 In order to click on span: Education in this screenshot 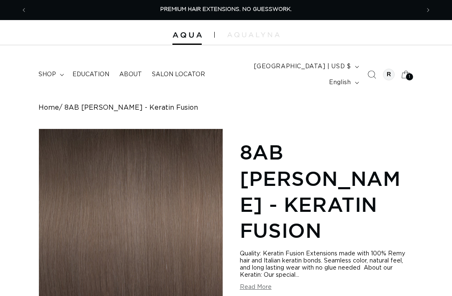, I will do `click(91, 75)`.